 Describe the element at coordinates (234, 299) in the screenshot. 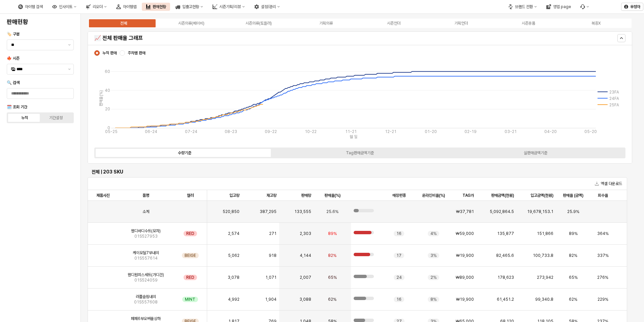

I see `span: 4,992` at that location.